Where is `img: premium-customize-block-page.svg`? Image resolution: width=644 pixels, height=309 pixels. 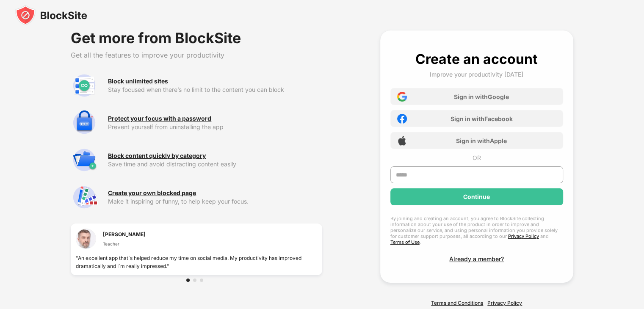
img: premium-customize-block-page.svg is located at coordinates (84, 197).